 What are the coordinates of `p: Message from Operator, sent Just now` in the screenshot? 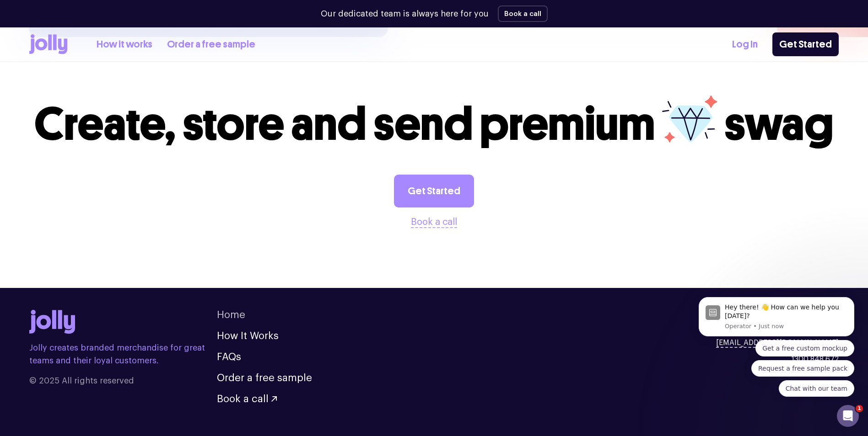 It's located at (101, 38).